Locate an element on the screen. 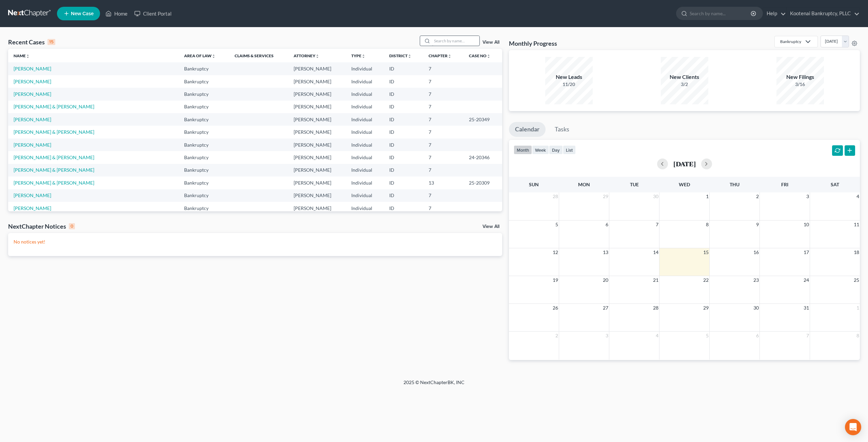 This screenshot has width=868, height=442. h3: Monthly Progress is located at coordinates (533, 43).